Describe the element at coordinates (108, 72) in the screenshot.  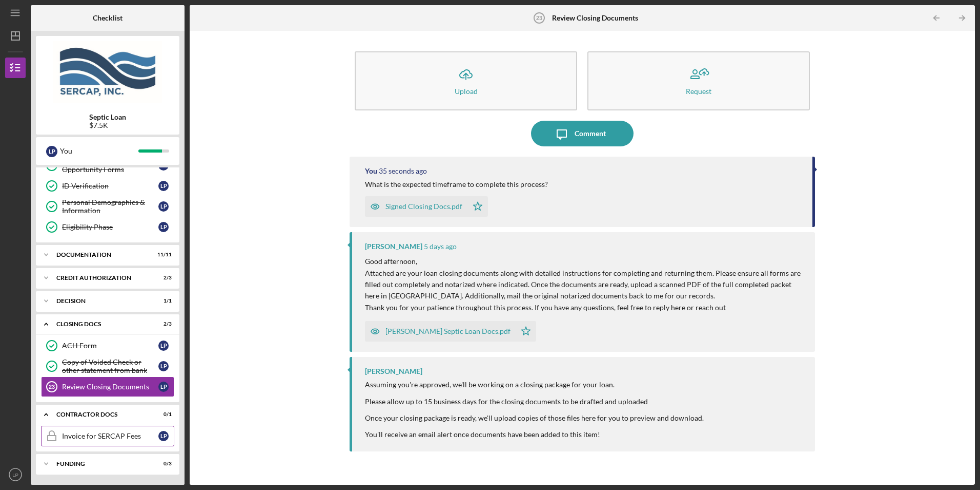
I see `img: Product logo` at that location.